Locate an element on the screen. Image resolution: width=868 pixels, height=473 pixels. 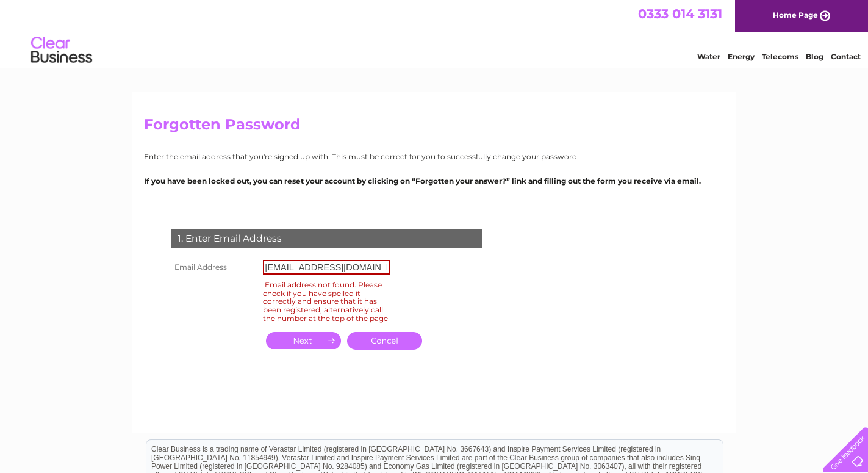
div: 1. Enter Email Address is located at coordinates (327, 239).